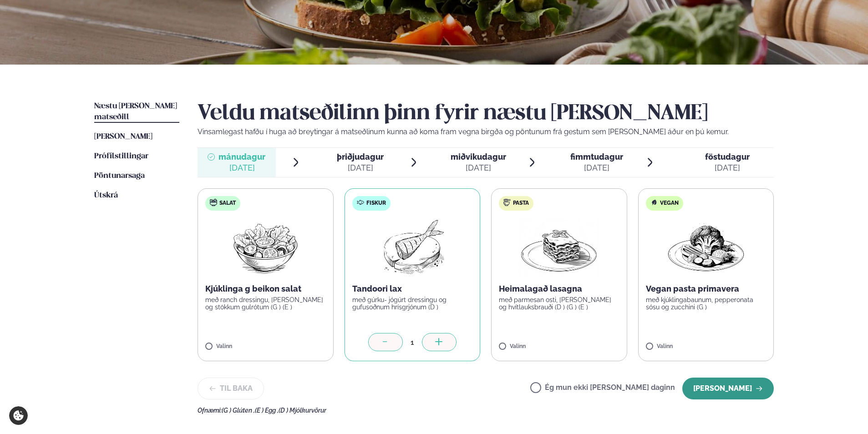  Describe the element at coordinates (706, 289) in the screenshot. I see `p: Vegan pasta primavera` at that location.